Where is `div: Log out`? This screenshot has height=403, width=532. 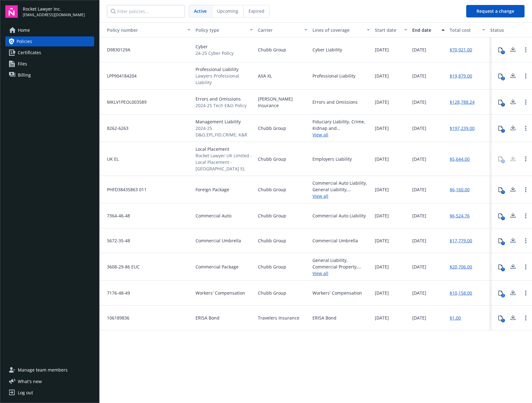 div: Log out is located at coordinates (25, 393).